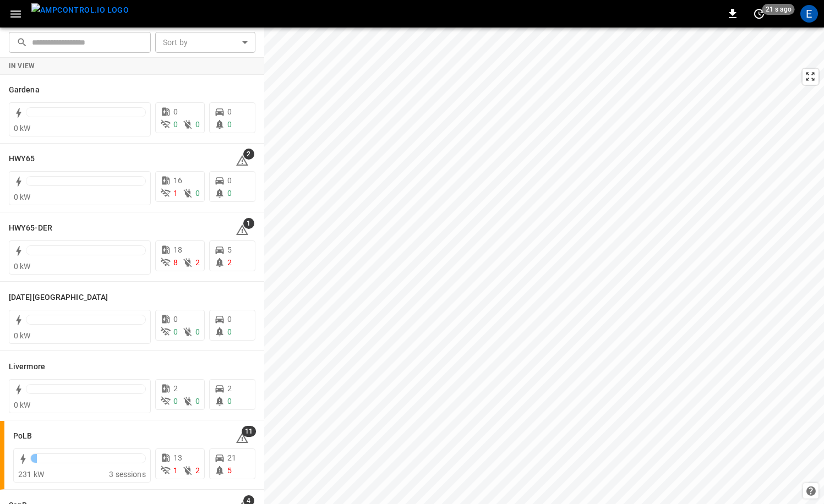 The width and height of the screenshot is (824, 504). I want to click on span: 231 kW, so click(31, 474).